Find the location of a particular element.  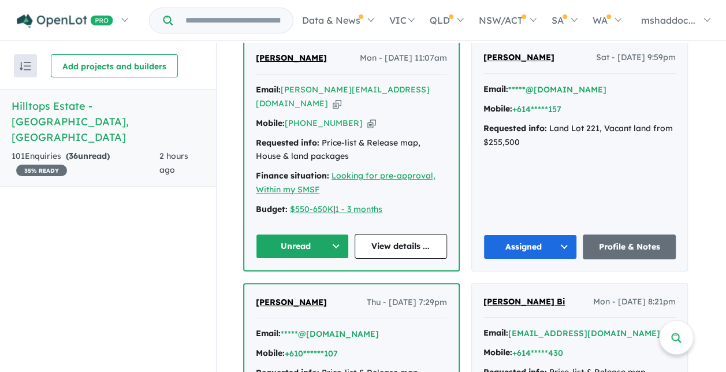

strong: Budget: is located at coordinates (271, 209).